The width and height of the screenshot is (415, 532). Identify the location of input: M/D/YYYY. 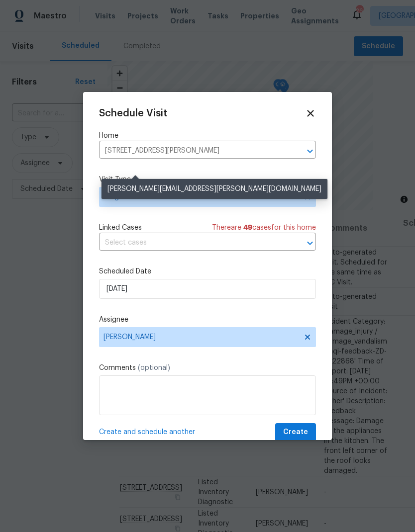
(208, 289).